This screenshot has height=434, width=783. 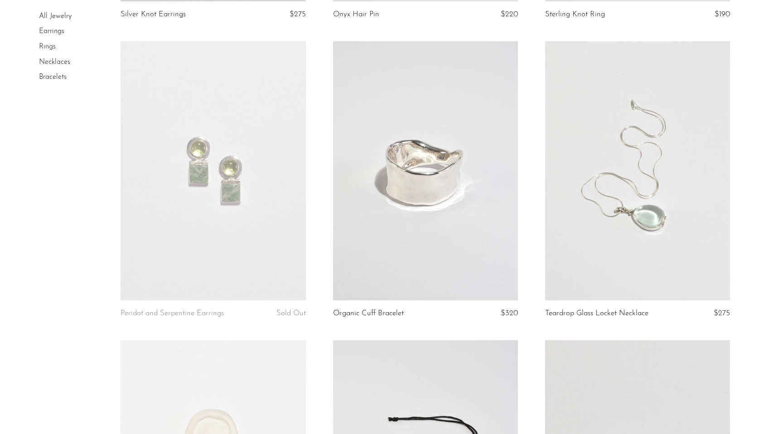 I want to click on a: All Jewelry, so click(x=55, y=16).